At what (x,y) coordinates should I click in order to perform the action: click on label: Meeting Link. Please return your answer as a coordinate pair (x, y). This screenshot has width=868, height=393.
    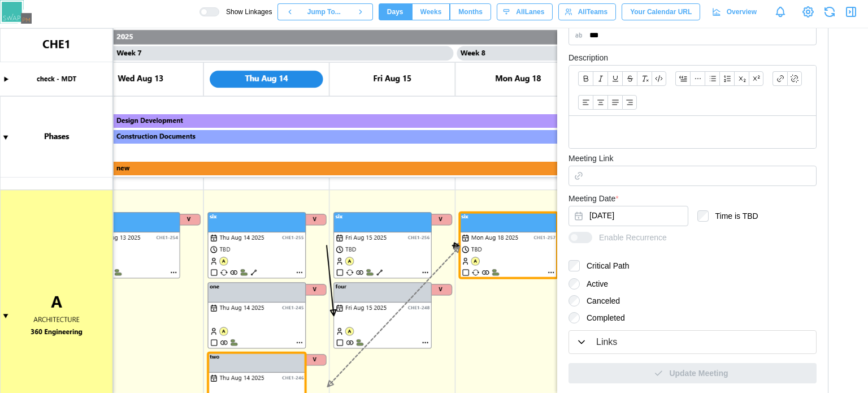
    Looking at the image, I should click on (591, 159).